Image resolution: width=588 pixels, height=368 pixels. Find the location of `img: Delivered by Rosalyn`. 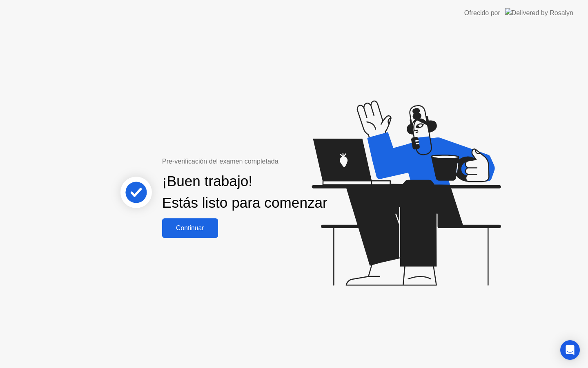

img: Delivered by Rosalyn is located at coordinates (540, 13).